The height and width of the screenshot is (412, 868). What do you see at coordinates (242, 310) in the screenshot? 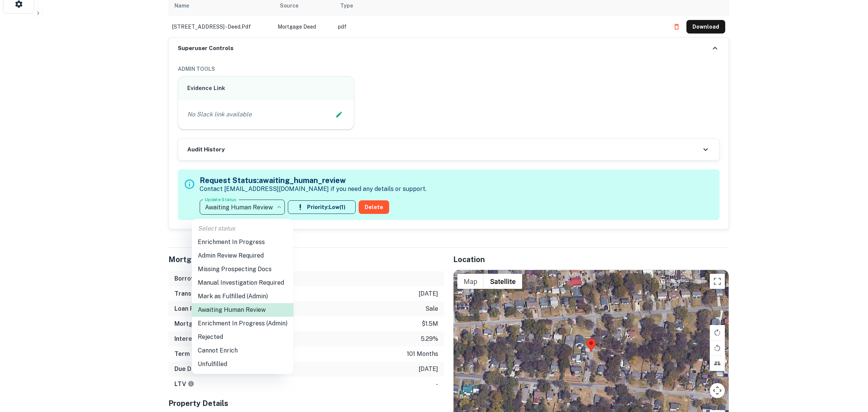
I see `li: Awaiting Human Review` at bounding box center [242, 310].